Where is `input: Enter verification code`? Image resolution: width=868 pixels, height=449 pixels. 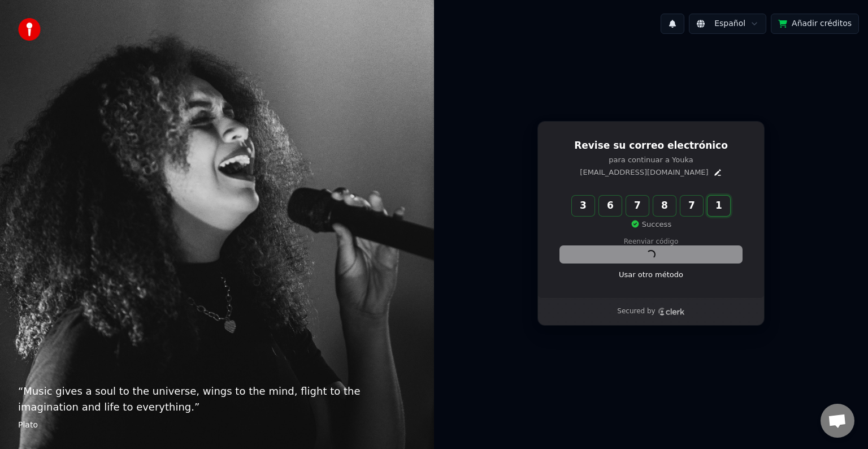 input: Enter verification code is located at coordinates (662, 206).